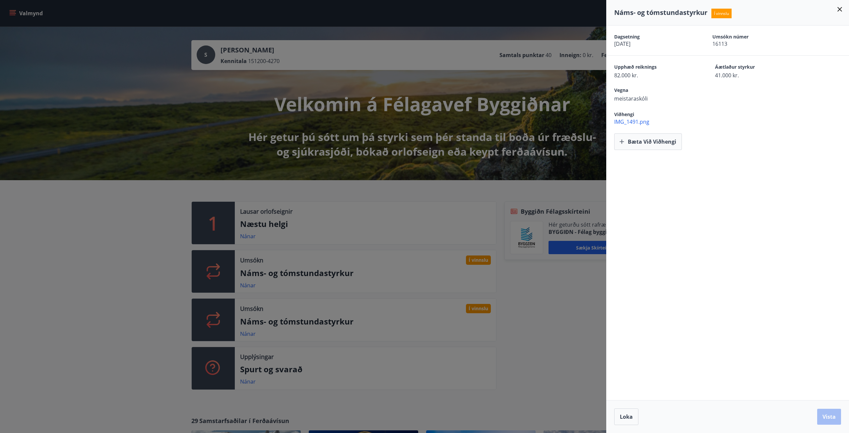  Describe the element at coordinates (651, 37) in the screenshot. I see `span: Dagsetning` at that location.